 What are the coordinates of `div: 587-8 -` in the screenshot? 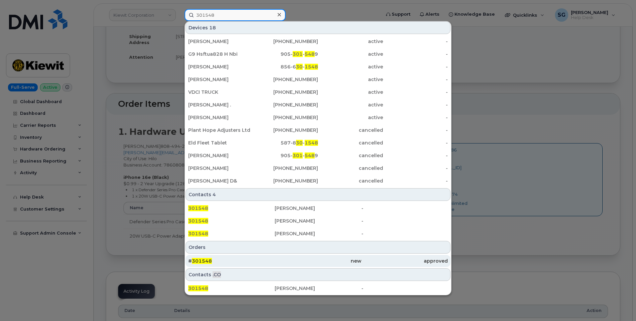 It's located at (286, 143).